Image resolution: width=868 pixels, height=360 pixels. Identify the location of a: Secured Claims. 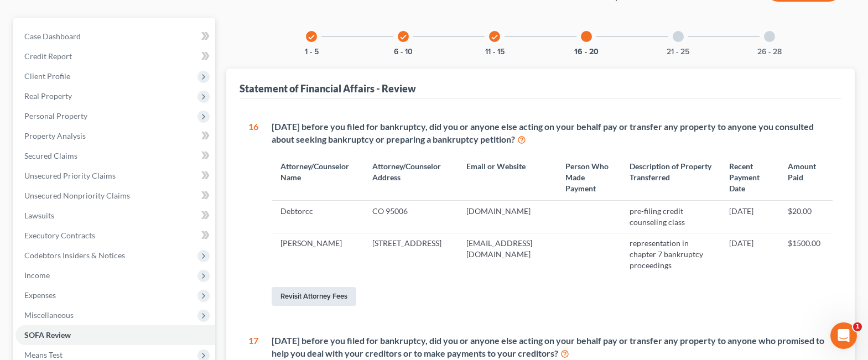
(115, 156).